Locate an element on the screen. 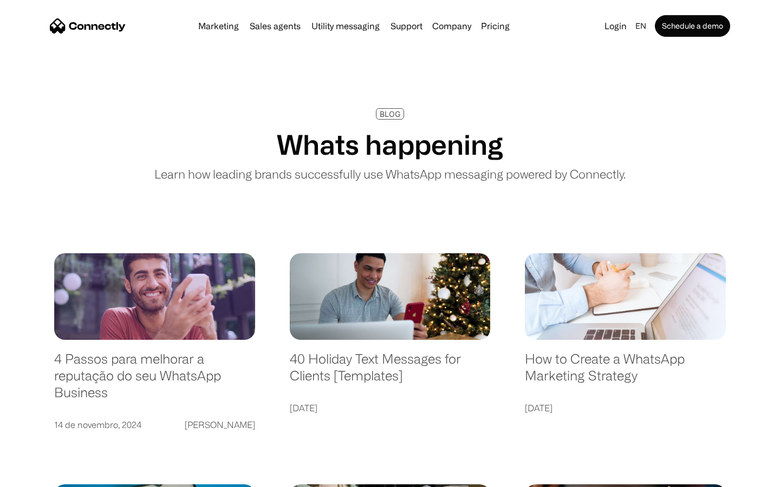 Image resolution: width=780 pixels, height=487 pixels. a: 4 Passos para melhorar a reputação do seu WhatsApp Business is located at coordinates (154, 381).